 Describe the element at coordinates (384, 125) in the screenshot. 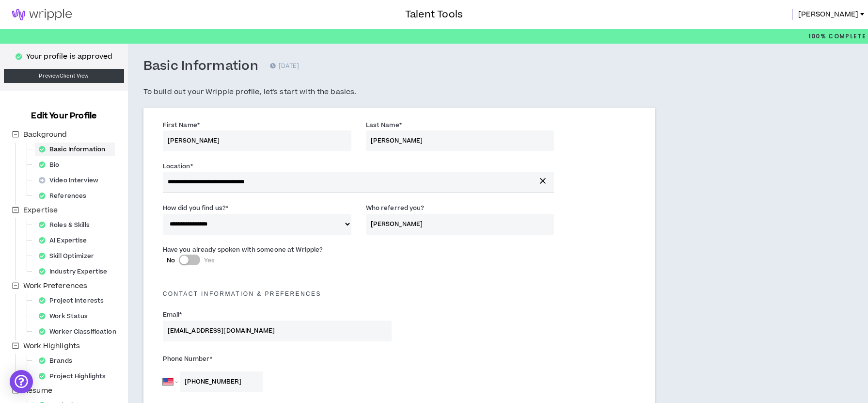

I see `label: Last Name` at that location.